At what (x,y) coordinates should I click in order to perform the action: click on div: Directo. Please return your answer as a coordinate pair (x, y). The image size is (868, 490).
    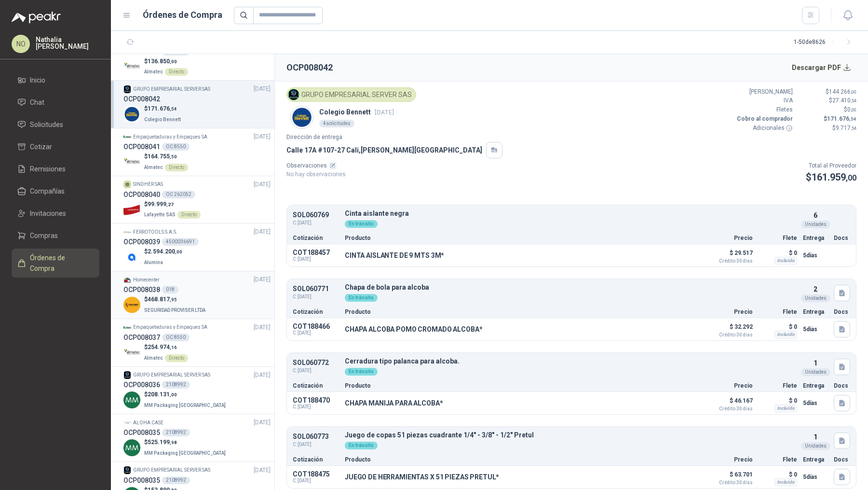
    Looking at the image, I should click on (189, 215).